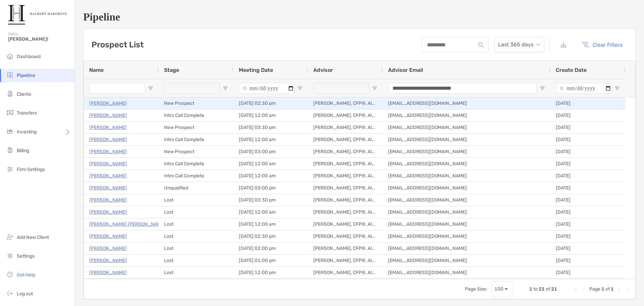 This screenshot has width=644, height=306. Describe the element at coordinates (10, 256) in the screenshot. I see `img: settings icon` at that location.